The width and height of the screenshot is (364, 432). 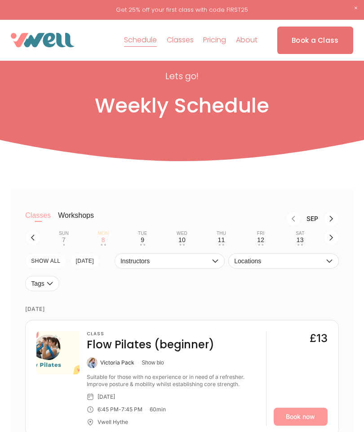 I want to click on h4: Flow Pilates (beginner), so click(x=151, y=345).